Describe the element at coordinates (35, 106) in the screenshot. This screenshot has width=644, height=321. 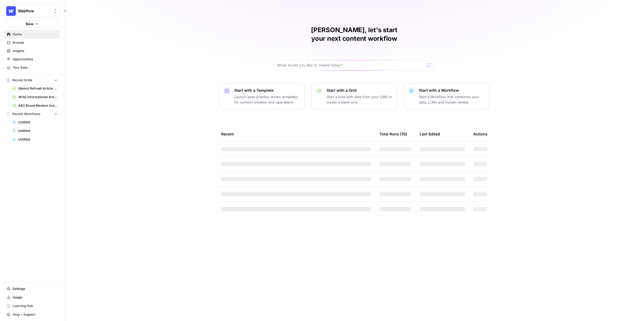
I see `a: AEO Brand Mention Outreach (1)` at that location.